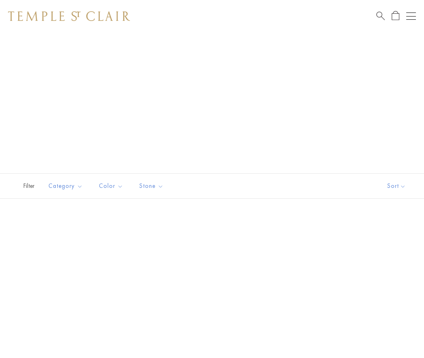  What do you see at coordinates (411, 16) in the screenshot?
I see `button: Open navigation` at bounding box center [411, 16].